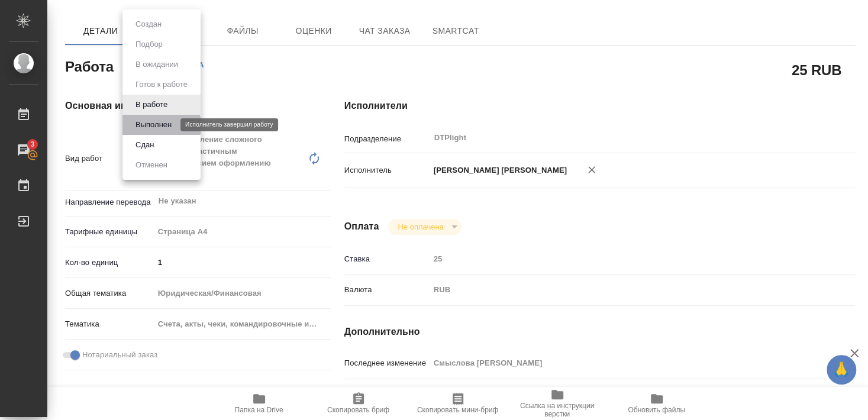 This screenshot has width=868, height=420. I want to click on button: Готов к работе, so click(162, 85).